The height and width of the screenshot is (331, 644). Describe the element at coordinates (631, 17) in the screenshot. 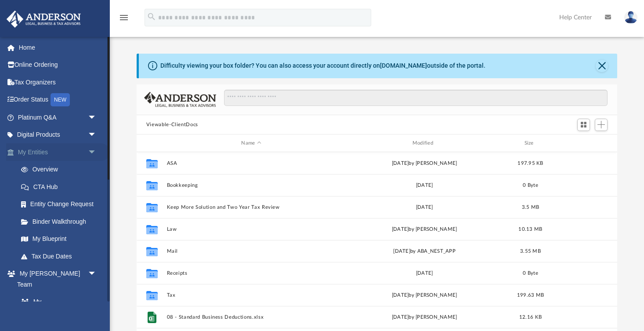

I see `img: User Pic` at that location.